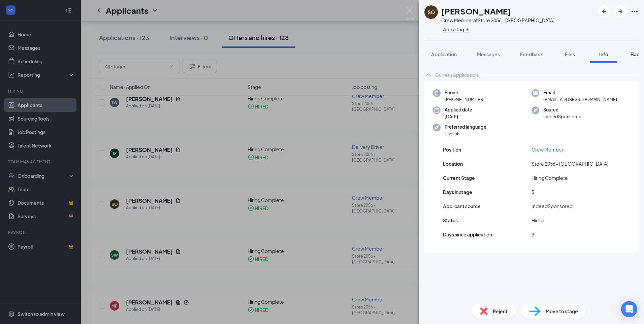  What do you see at coordinates (428, 75) in the screenshot?
I see `svg: ChevronUp` at bounding box center [428, 75].